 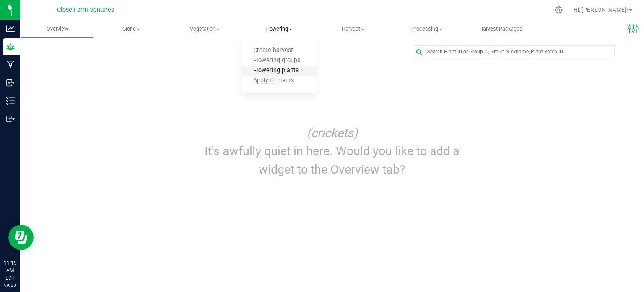 I want to click on span: Harvest Packages, so click(x=500, y=29).